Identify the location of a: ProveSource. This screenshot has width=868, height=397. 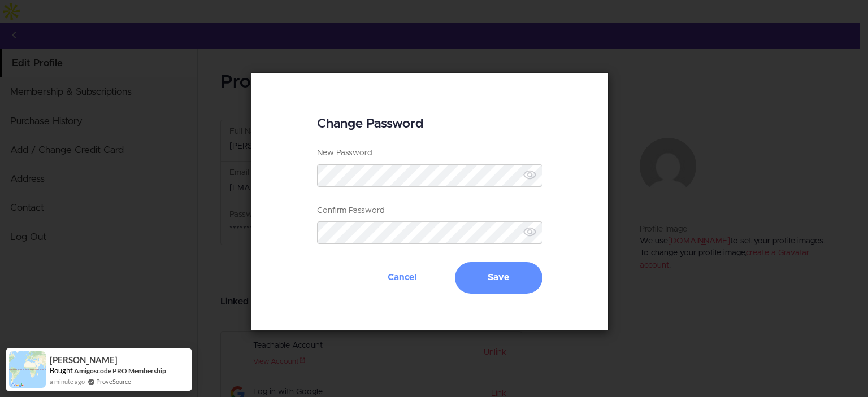
(114, 382).